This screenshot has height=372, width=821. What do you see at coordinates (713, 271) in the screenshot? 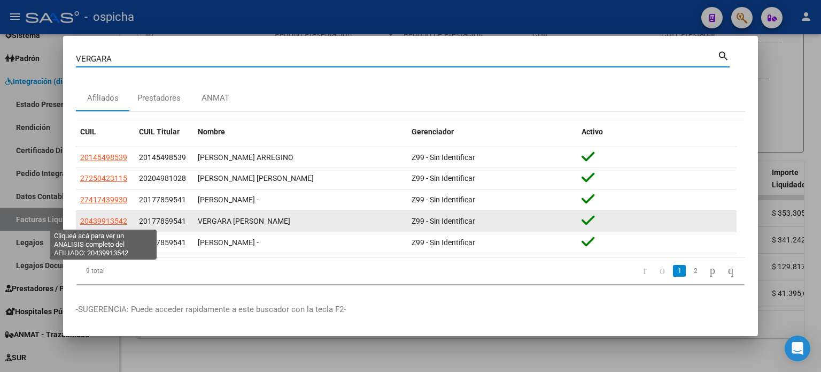
I see `a: go to next page` at bounding box center [713, 271].